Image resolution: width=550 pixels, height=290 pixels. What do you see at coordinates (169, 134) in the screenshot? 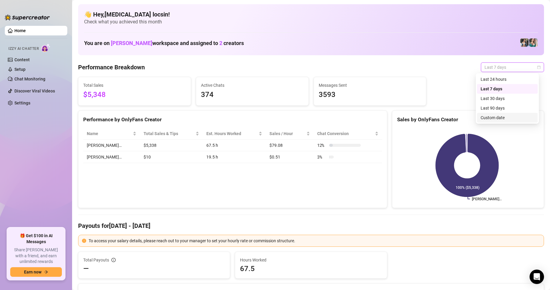
I see `span: Total Sales & Tips` at bounding box center [169, 134].